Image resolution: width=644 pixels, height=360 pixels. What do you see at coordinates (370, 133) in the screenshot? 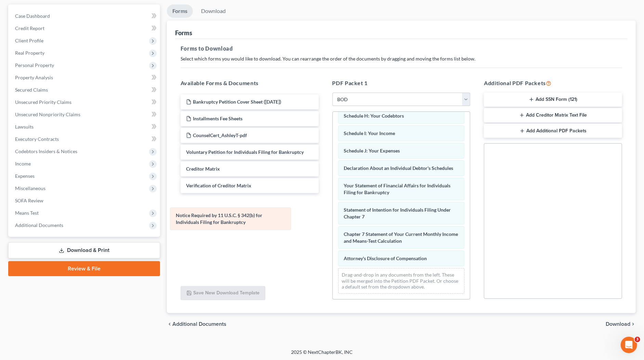
I see `span: Schedule I: Your Income` at bounding box center [370, 133].